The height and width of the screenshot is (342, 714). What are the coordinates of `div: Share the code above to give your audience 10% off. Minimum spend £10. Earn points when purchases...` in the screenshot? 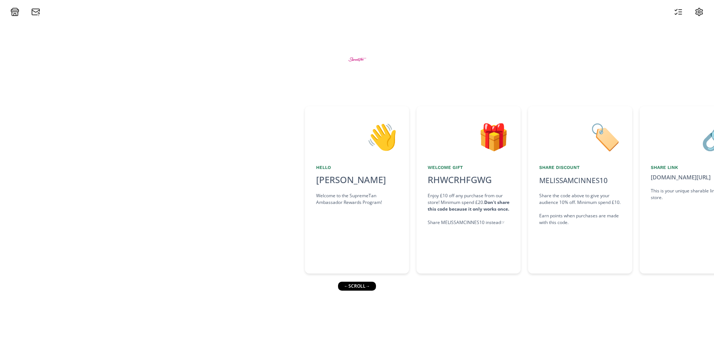 It's located at (580, 209).